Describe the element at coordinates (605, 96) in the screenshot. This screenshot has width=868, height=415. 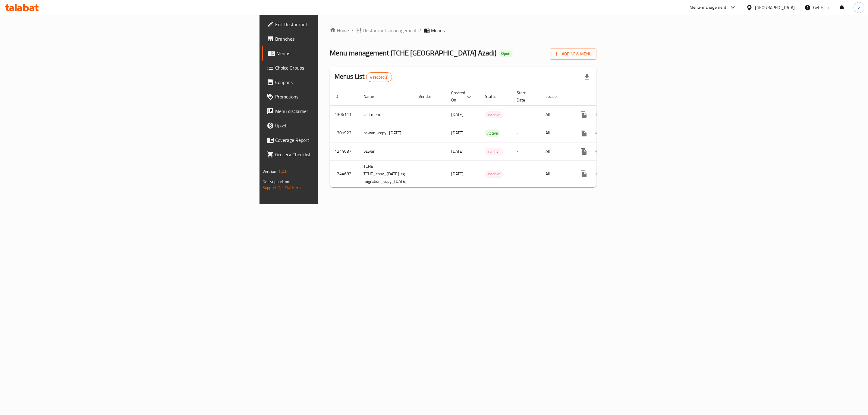
I see `th: Actions` at that location.